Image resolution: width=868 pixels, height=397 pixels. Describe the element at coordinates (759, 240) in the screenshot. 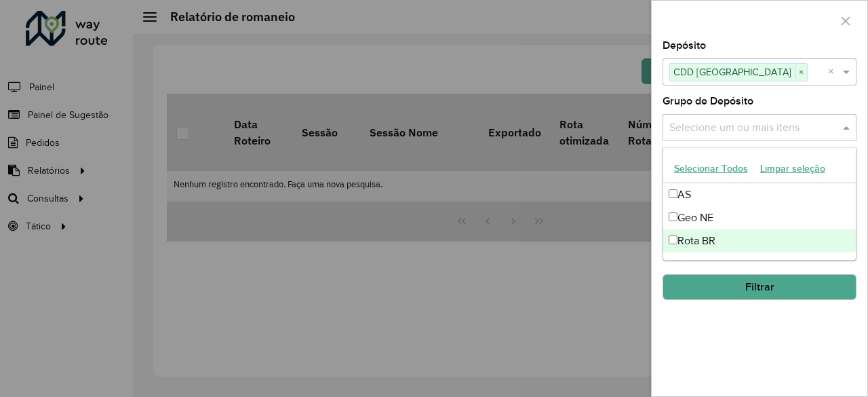

I see `div: Rota BR` at that location.